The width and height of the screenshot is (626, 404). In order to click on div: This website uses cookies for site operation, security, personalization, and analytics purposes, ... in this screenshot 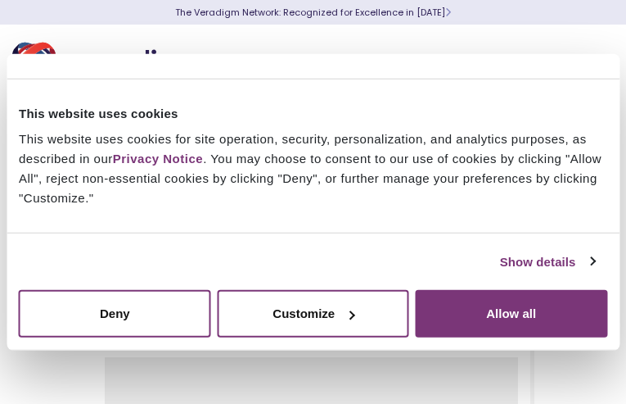, I will do `click(313, 169)`.